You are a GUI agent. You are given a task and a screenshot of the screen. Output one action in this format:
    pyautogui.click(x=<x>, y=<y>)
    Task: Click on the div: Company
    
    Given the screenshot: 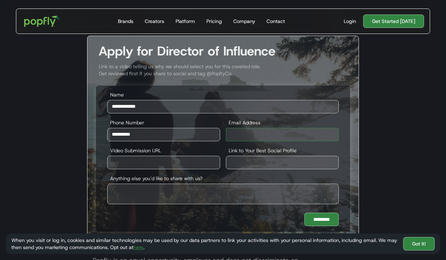 What is the action you would take?
    pyautogui.click(x=244, y=21)
    